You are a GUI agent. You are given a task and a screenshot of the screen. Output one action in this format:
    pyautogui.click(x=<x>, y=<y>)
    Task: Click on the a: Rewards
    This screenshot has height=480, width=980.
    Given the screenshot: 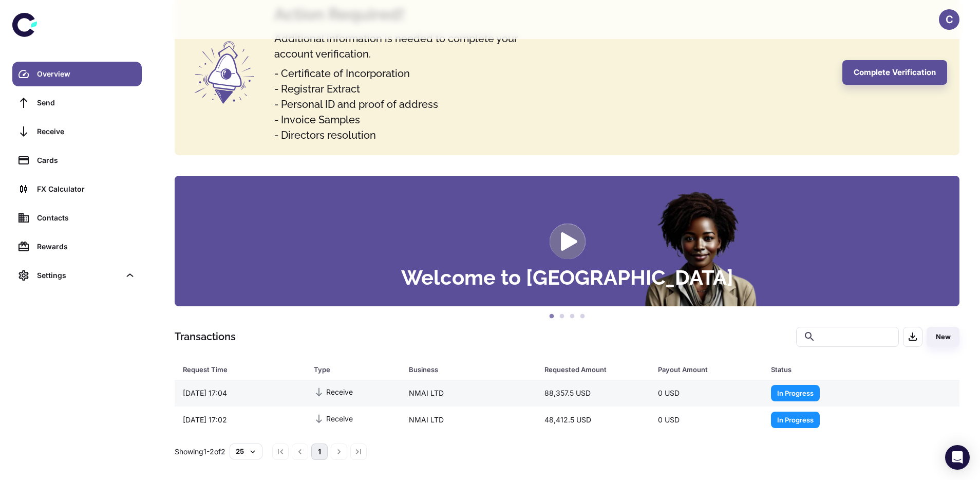 What is the action you would take?
    pyautogui.click(x=77, y=247)
    